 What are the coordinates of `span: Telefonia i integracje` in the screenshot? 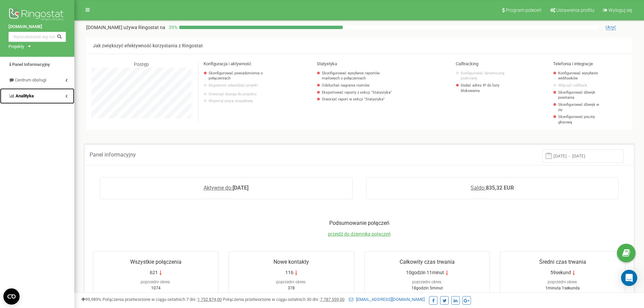 It's located at (573, 64).